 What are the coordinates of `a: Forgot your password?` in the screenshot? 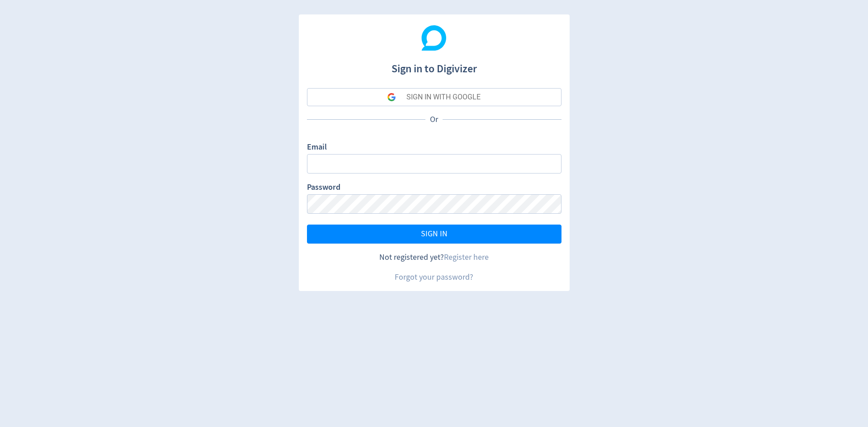 It's located at (434, 277).